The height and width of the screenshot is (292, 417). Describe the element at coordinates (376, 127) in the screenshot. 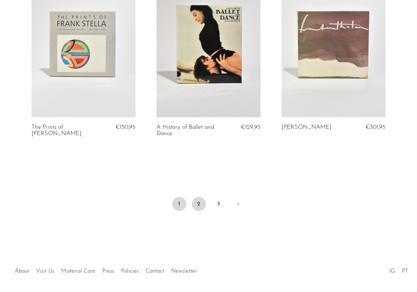

I see `span: €301,95` at that location.